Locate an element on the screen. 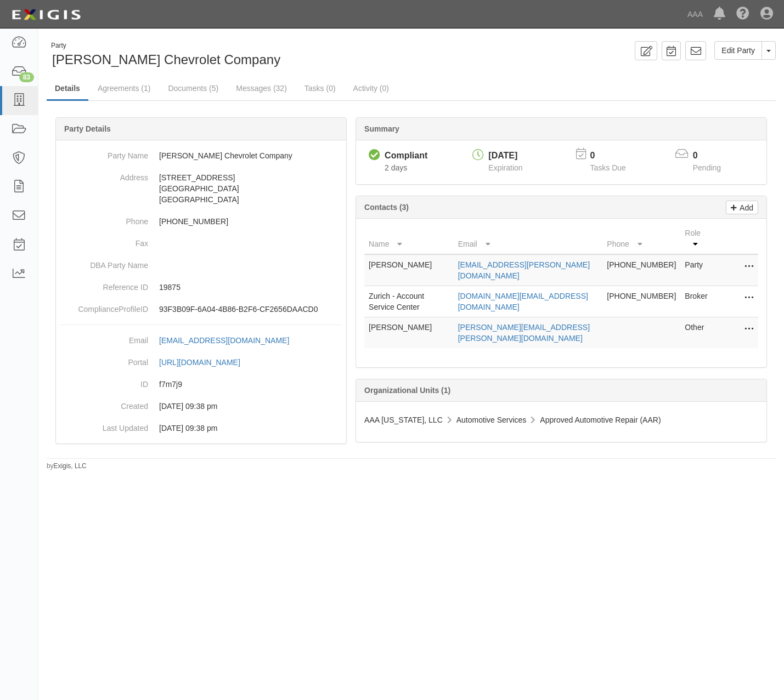  a: Agreements (1) is located at coordinates (124, 88).